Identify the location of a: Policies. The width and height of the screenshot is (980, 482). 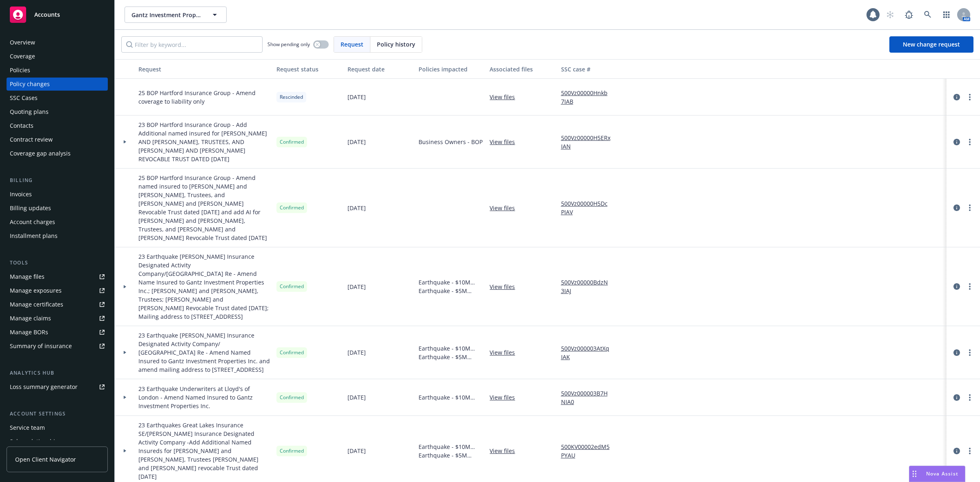
(58, 70).